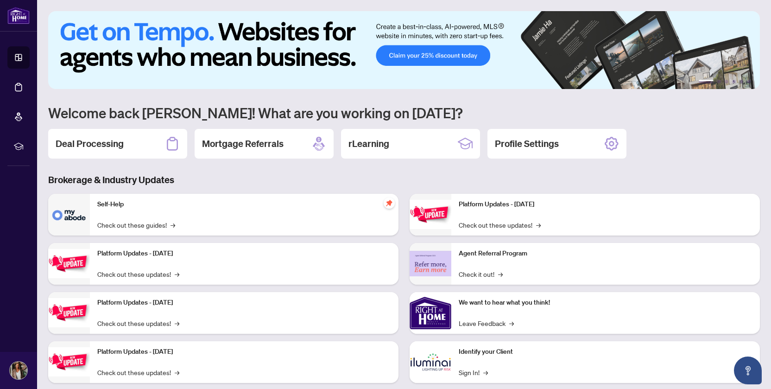 This screenshot has height=389, width=771. I want to click on h2: Mortgage Referrals, so click(243, 144).